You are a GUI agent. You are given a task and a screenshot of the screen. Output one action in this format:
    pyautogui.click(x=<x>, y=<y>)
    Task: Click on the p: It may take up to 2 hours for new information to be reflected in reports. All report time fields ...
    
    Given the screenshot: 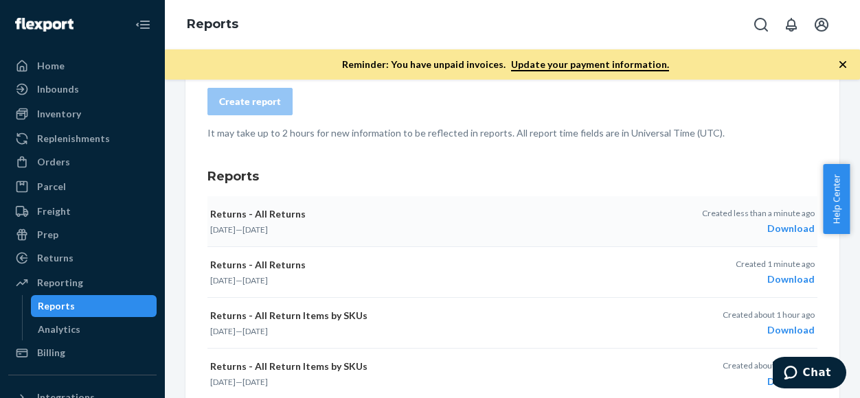 What is the action you would take?
    pyautogui.click(x=512, y=133)
    